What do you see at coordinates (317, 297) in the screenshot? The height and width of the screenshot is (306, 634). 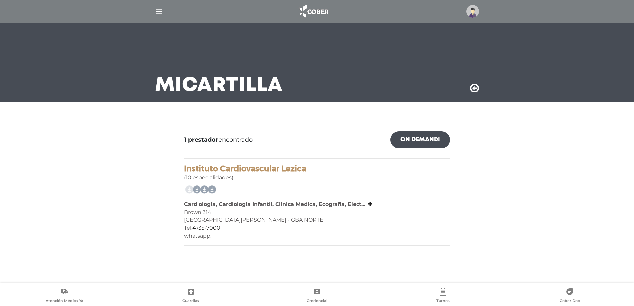 I see `a: Credencial` at bounding box center [317, 297].